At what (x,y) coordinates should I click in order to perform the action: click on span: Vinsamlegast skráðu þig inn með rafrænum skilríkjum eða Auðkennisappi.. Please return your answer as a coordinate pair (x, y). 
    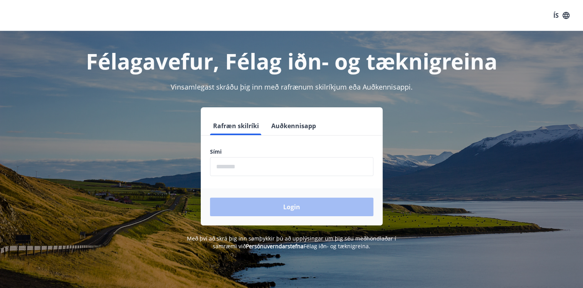
    Looking at the image, I should click on (292, 87).